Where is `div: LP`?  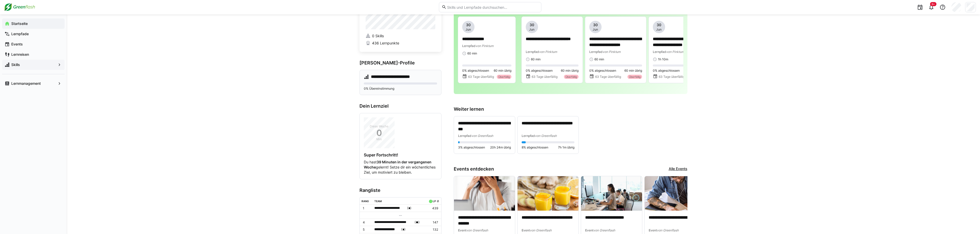 div: LP is located at coordinates (434, 201).